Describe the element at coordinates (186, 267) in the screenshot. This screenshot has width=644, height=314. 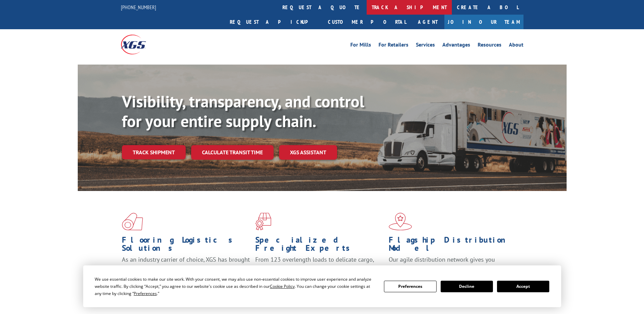
I see `span: As an industry carrier of choice, XGS has brought innovation and dedication to flooring logistics...` at that location.